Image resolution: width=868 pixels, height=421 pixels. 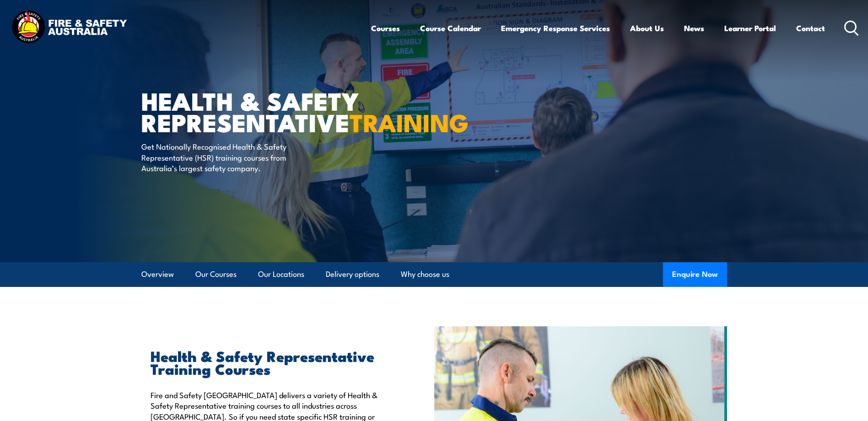 What do you see at coordinates (425, 274) in the screenshot?
I see `a: Why choose us` at bounding box center [425, 274].